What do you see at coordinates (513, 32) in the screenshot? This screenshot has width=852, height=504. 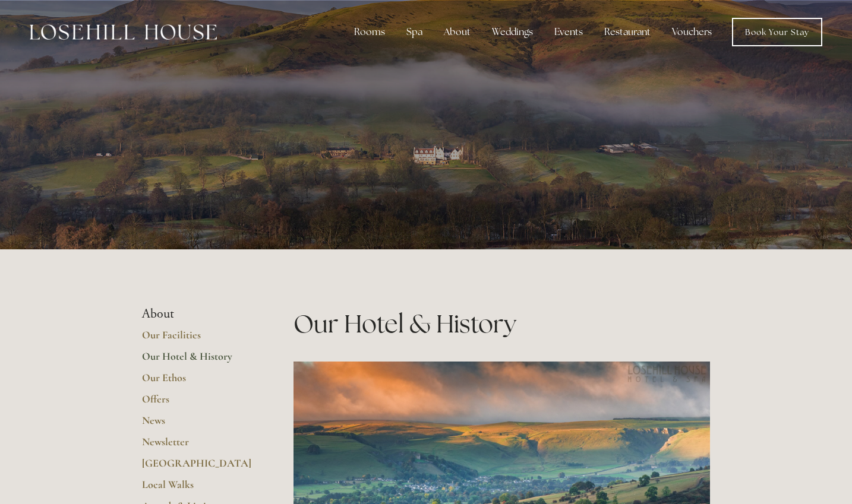 I see `div: Weddings` at bounding box center [513, 32].